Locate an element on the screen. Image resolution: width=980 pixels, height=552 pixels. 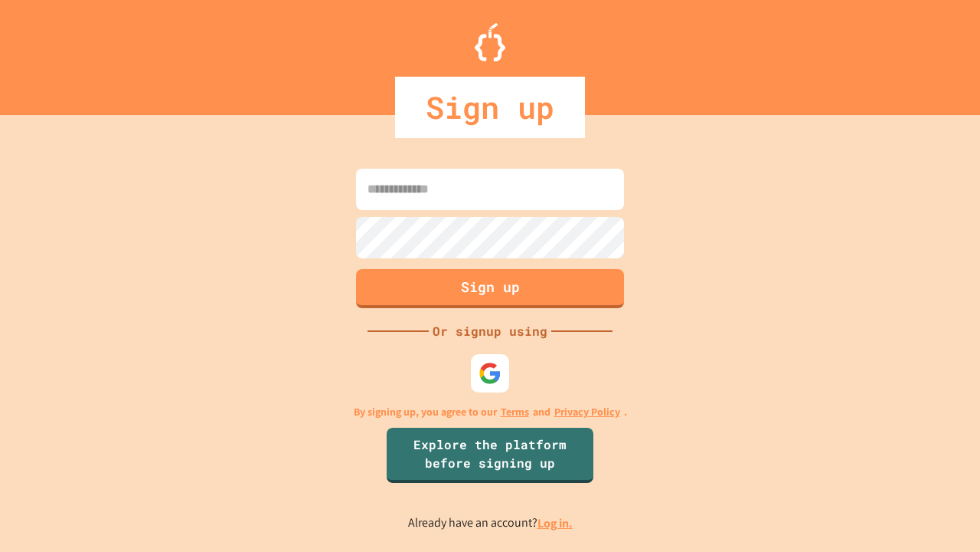
a: Log in. is located at coordinates (555, 523).